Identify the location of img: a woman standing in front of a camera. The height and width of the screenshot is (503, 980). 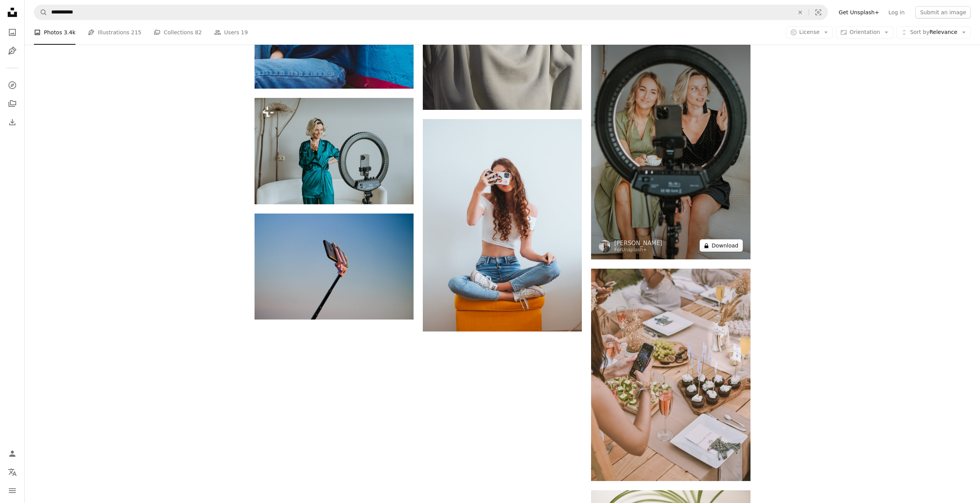
(334, 151).